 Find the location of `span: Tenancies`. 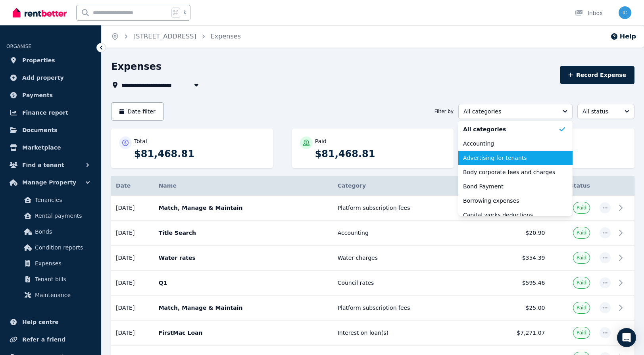

span: Tenancies is located at coordinates (62, 200).